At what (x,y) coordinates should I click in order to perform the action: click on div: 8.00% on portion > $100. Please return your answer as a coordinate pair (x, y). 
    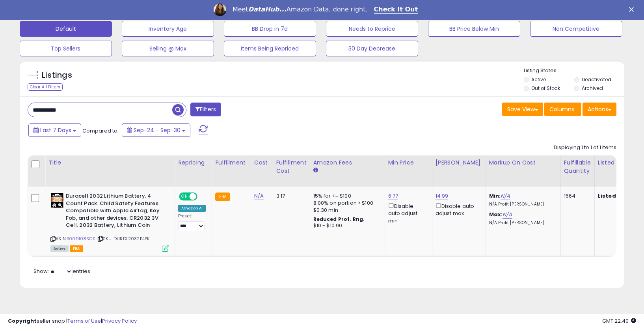
    Looking at the image, I should click on (346, 203).